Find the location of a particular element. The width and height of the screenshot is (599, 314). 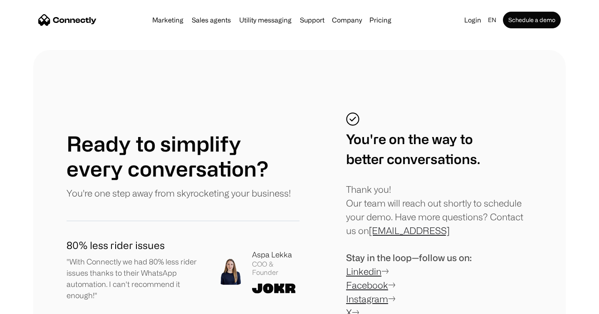

a: Marketing is located at coordinates (168, 20).